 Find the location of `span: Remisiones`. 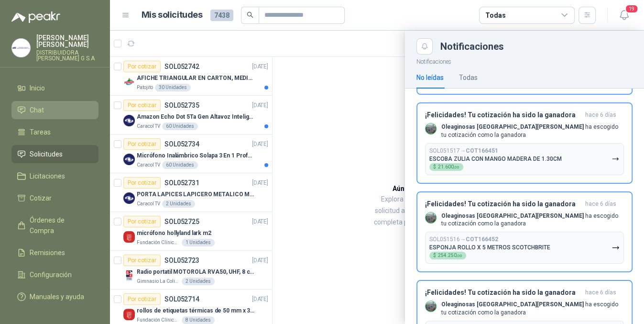

span: Remisiones is located at coordinates (48, 253).